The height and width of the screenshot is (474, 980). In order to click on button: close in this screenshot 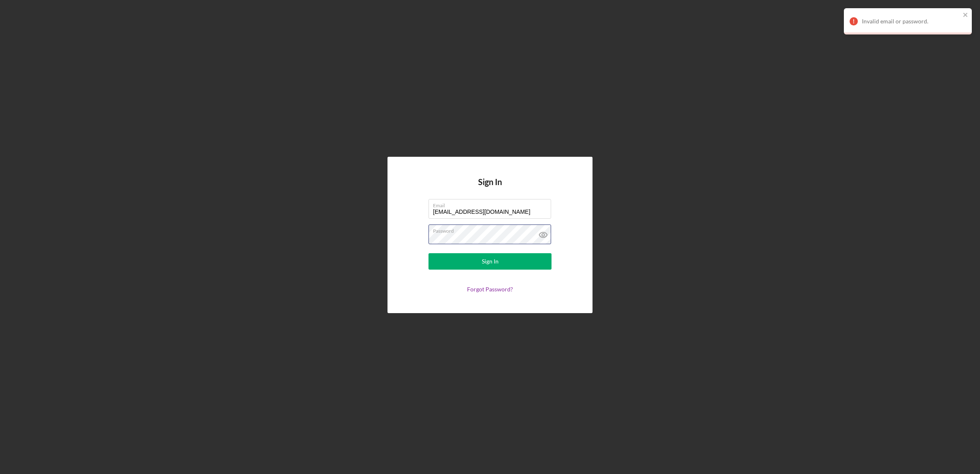, I will do `click(966, 15)`.